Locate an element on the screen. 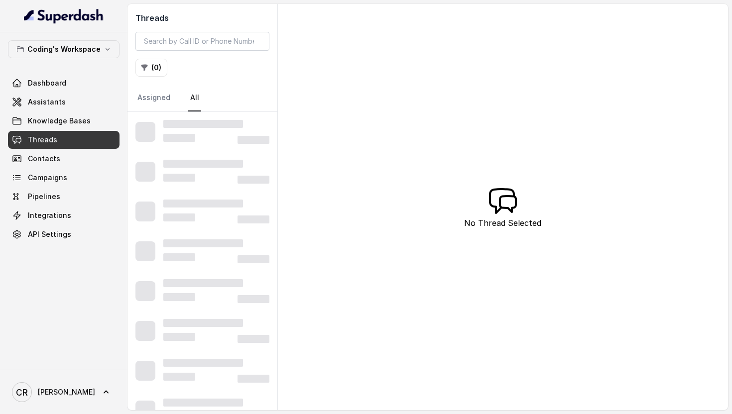  span: Campaigns is located at coordinates (47, 178).